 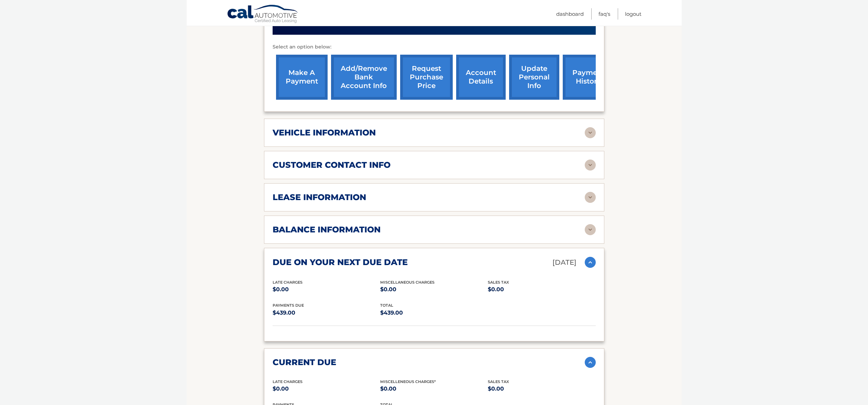 I want to click on a: Logout, so click(x=633, y=14).